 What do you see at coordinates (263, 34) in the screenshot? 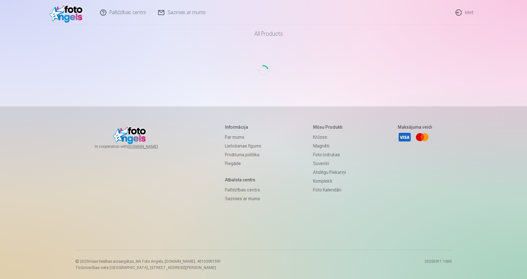
I see `a: All products` at bounding box center [263, 34].